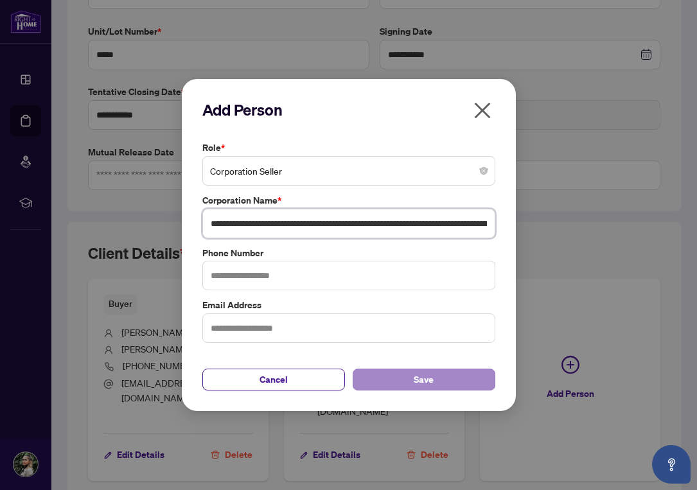 This screenshot has width=697, height=490. What do you see at coordinates (349, 305) in the screenshot?
I see `label: Email Address` at bounding box center [349, 305].